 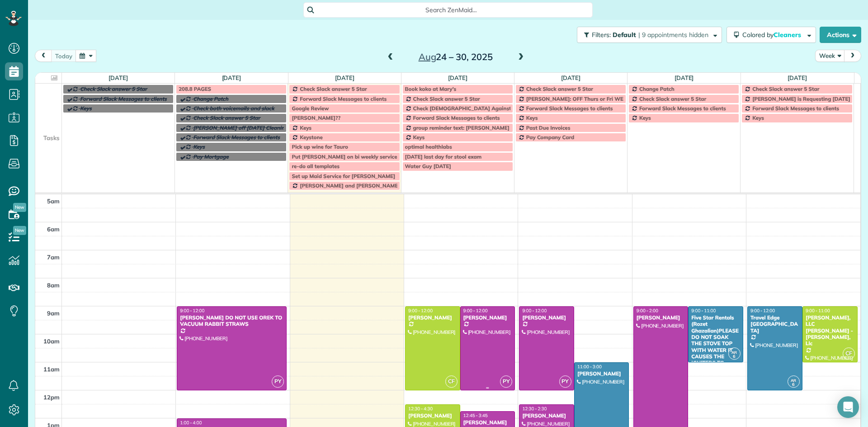 I want to click on span: Google Review, so click(x=310, y=108).